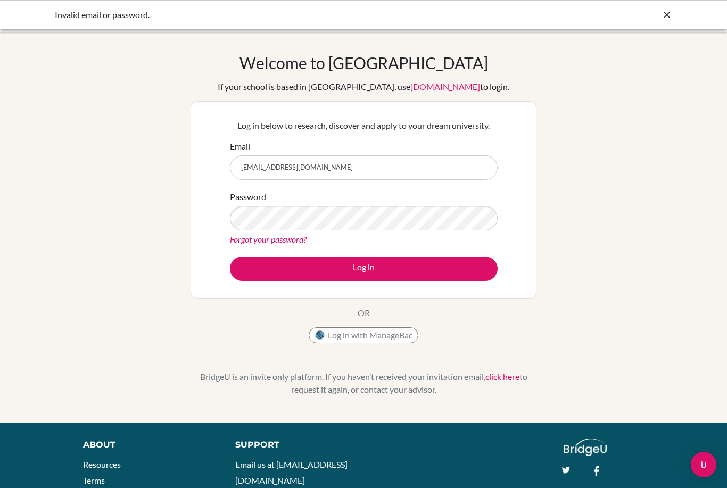  Describe the element at coordinates (94, 480) in the screenshot. I see `a: Terms` at that location.